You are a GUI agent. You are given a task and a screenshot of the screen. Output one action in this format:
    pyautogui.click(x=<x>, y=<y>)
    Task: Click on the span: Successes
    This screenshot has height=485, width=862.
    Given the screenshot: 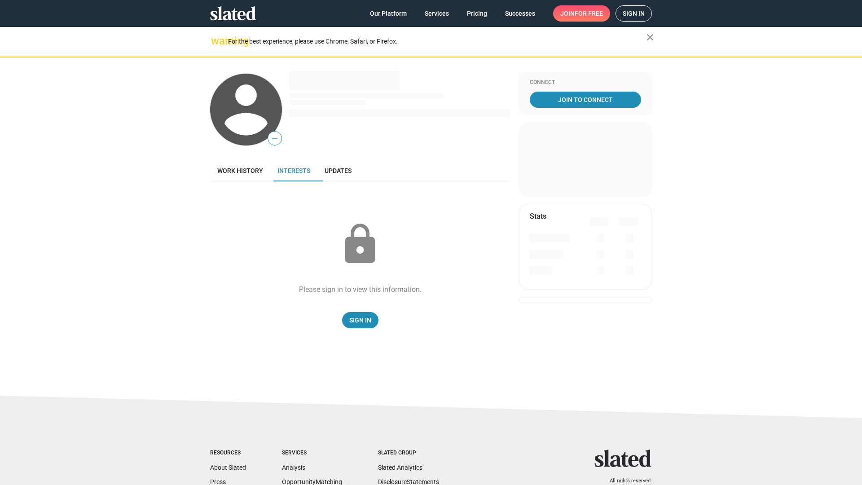 What is the action you would take?
    pyautogui.click(x=520, y=13)
    